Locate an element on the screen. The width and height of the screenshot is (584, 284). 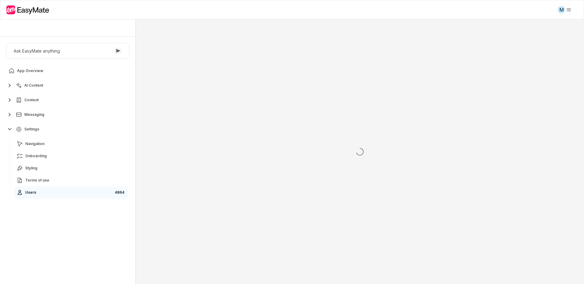
div: M is located at coordinates (562, 10).